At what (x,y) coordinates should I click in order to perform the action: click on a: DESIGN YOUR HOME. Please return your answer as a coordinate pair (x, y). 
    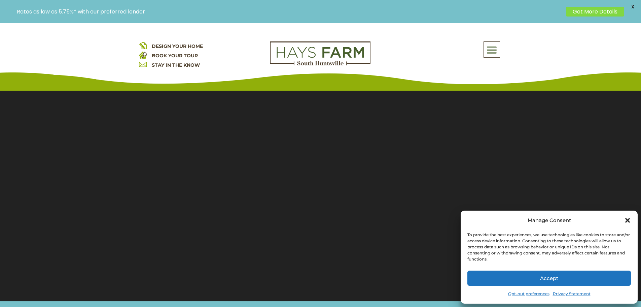
    Looking at the image, I should click on (177, 46).